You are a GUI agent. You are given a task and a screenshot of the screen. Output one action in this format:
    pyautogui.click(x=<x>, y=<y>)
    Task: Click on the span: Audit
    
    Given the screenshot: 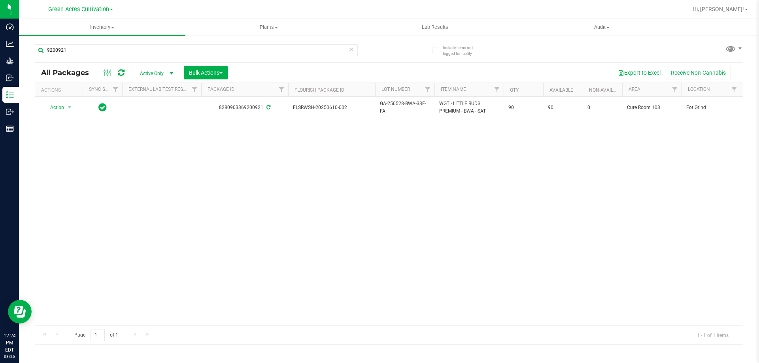 What is the action you would take?
    pyautogui.click(x=601, y=27)
    